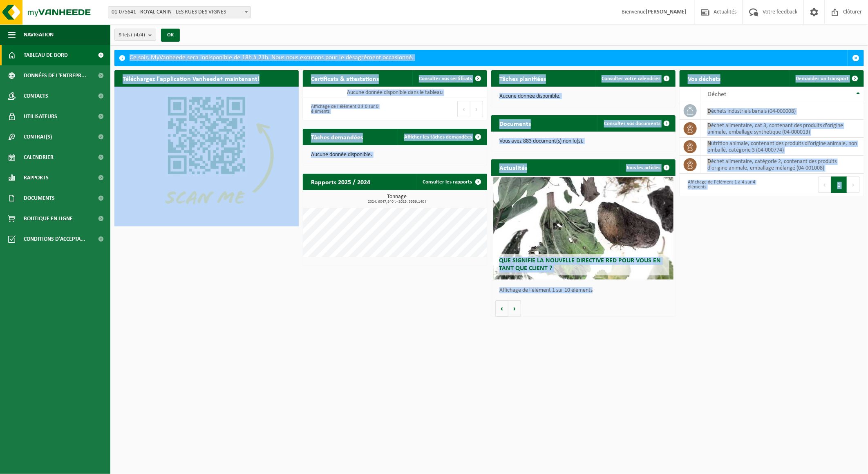  What do you see at coordinates (647, 168) in the screenshot?
I see `a: Tous les articles` at bounding box center [647, 168].